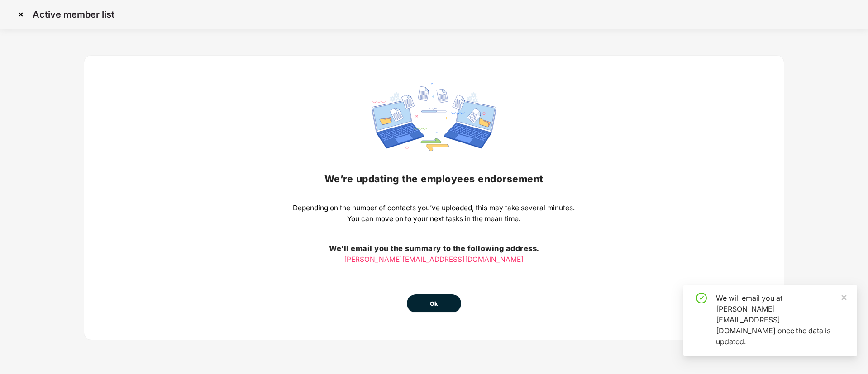  Describe the element at coordinates (434, 304) in the screenshot. I see `span: Ok` at that location.